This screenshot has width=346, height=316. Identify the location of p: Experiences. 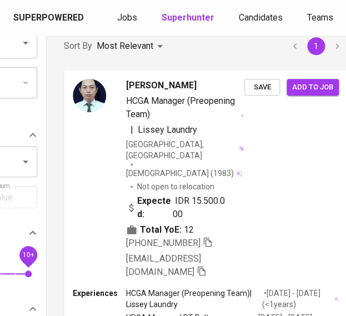
(99, 293).